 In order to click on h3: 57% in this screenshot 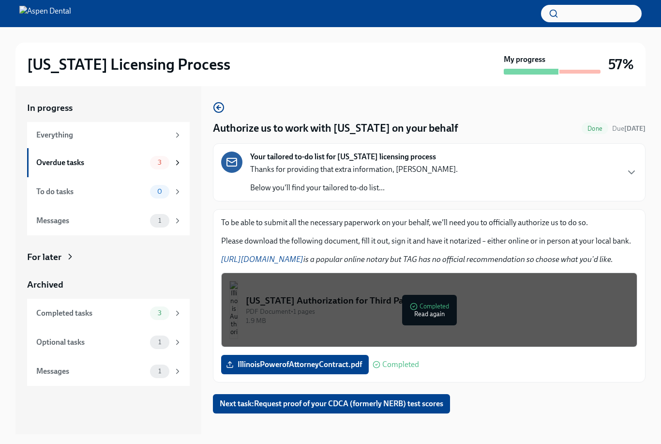, I will do `click(621, 64)`.